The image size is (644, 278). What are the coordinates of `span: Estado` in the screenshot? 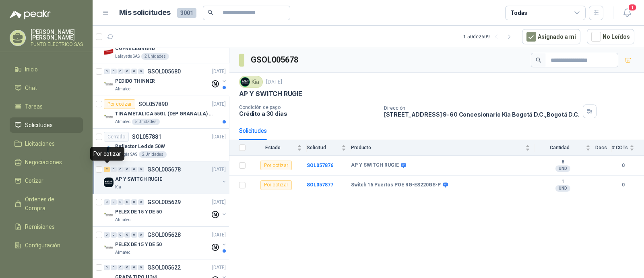 It's located at (273, 147).